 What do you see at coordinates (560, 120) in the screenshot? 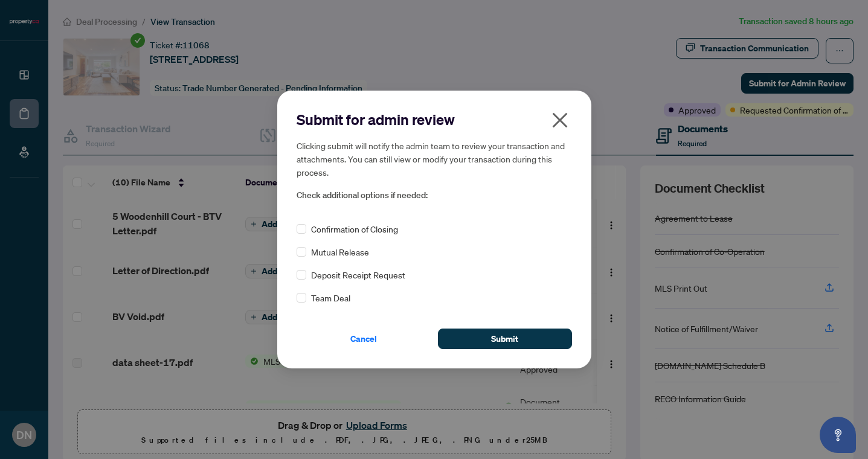
I see `span: close` at bounding box center [560, 120].